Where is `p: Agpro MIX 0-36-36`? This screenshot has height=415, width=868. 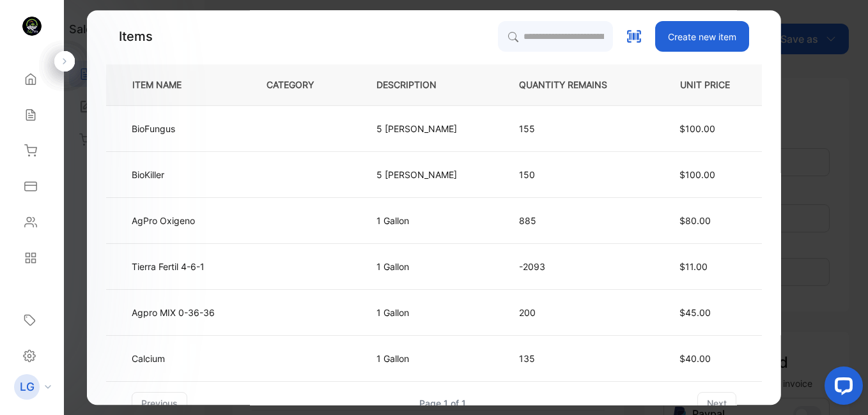
p: Agpro MIX 0-36-36 is located at coordinates (174, 312).